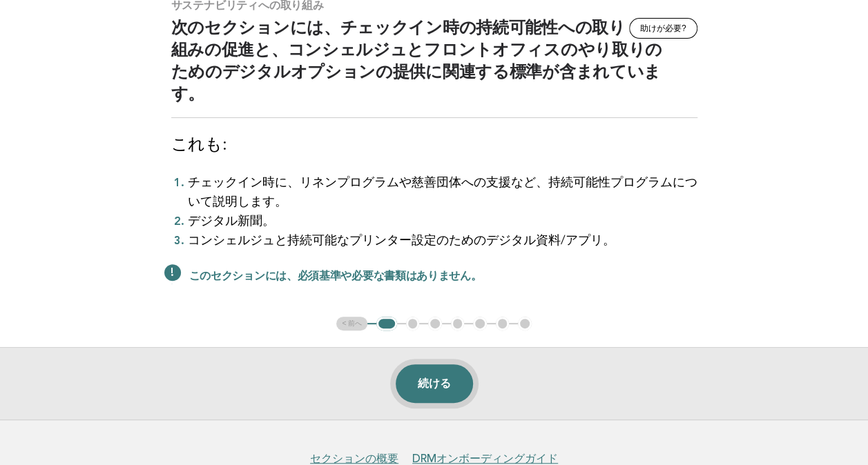 The image size is (868, 465). I want to click on li: デジタル新聞。, so click(442, 222).